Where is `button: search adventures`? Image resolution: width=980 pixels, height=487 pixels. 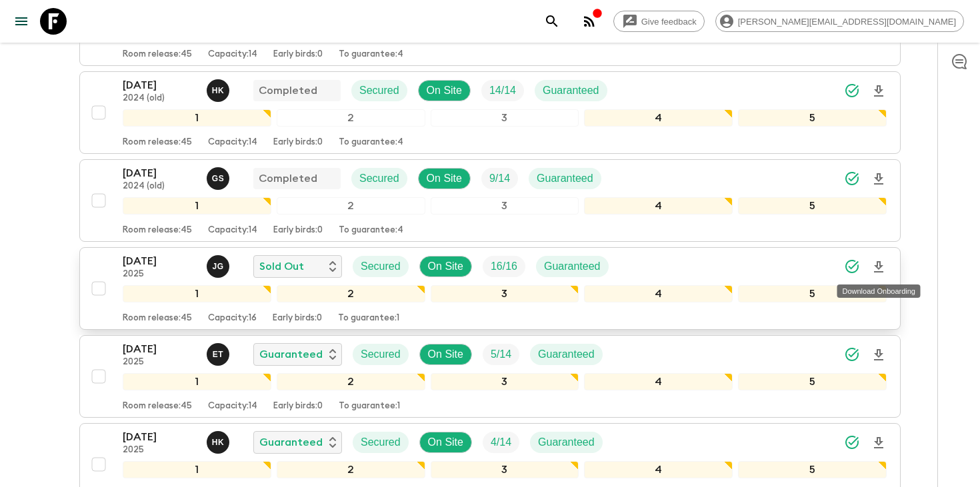
button: search adventures is located at coordinates (552, 21).